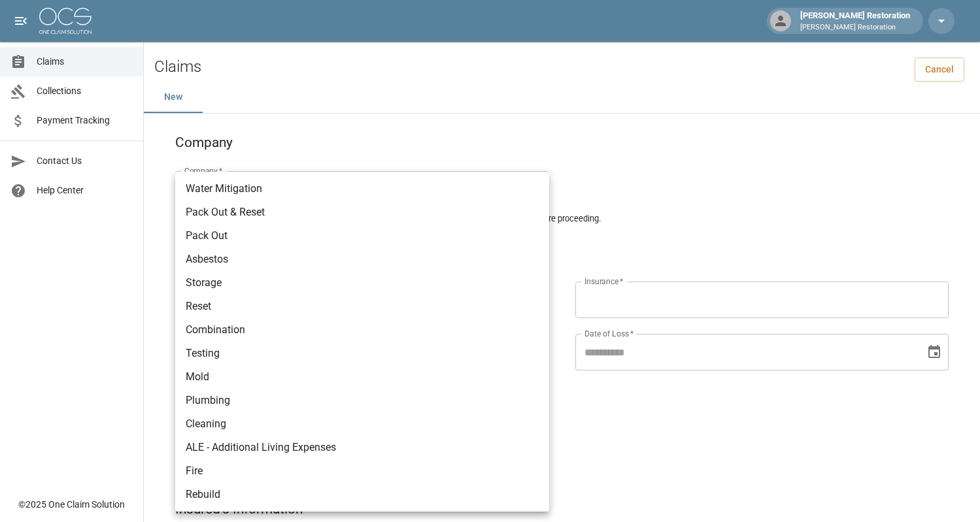 This screenshot has width=980, height=522. What do you see at coordinates (362, 330) in the screenshot?
I see `li: Combination` at bounding box center [362, 330].